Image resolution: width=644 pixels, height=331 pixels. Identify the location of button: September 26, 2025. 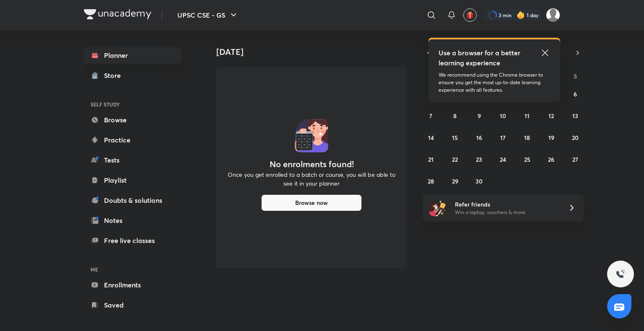
(551, 159).